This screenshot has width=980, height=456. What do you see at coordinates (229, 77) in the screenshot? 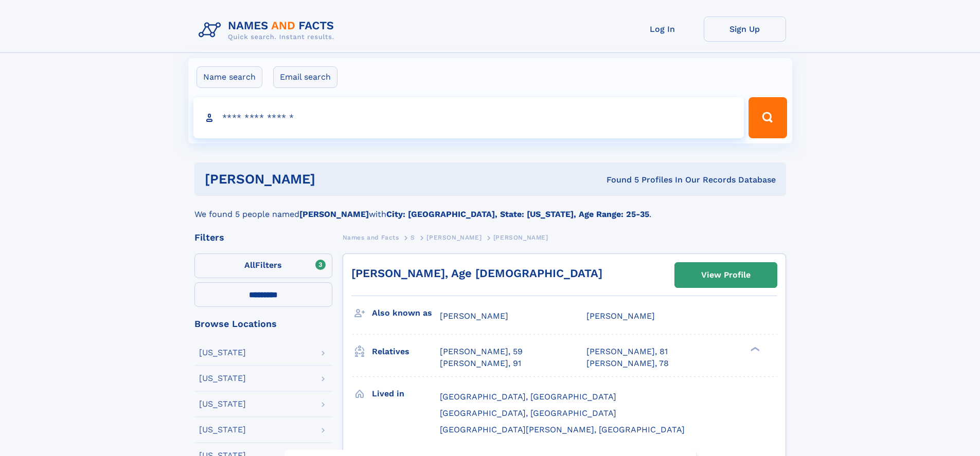
I see `label: Name search` at bounding box center [229, 77].